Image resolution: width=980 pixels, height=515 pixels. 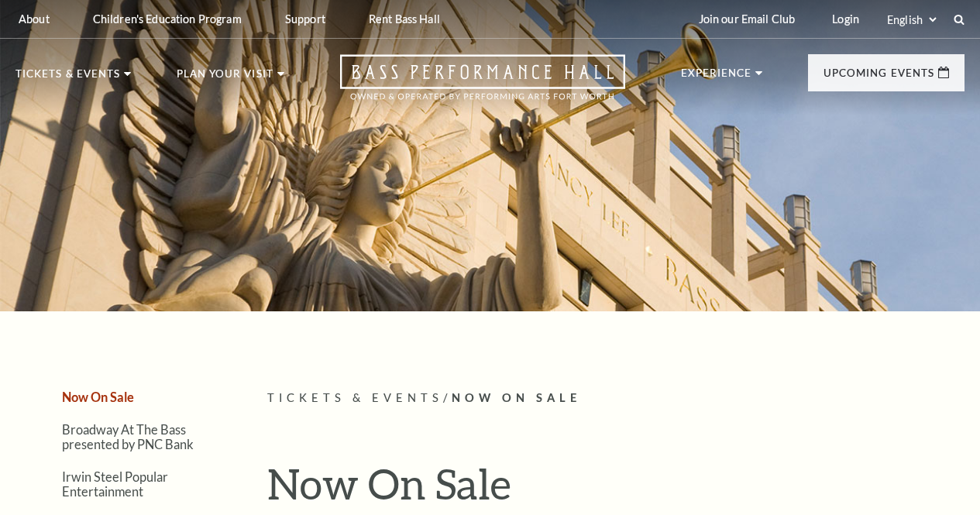 I want to click on span: Now On Sale, so click(x=516, y=397).